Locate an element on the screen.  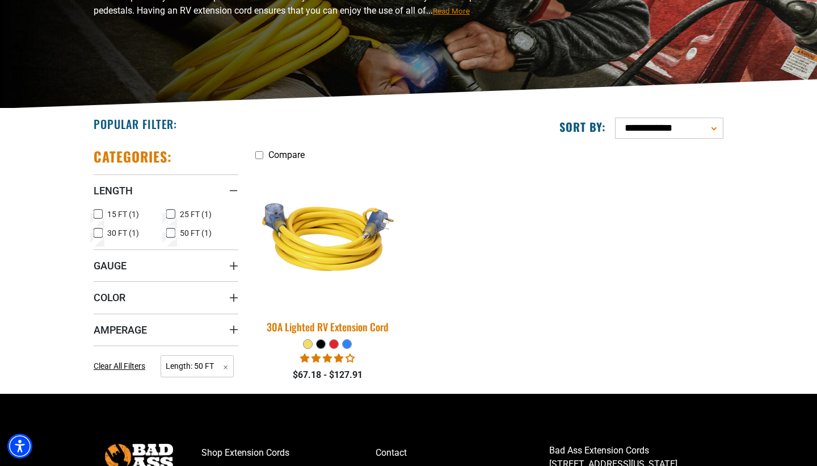
span: 25 FT (1) is located at coordinates (196, 214).